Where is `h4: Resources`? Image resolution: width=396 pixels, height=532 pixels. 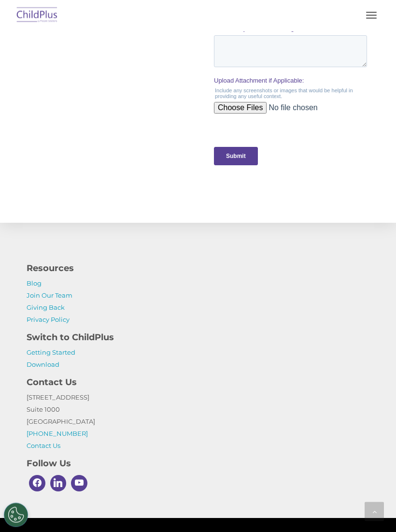
h4: Resources is located at coordinates (198, 268).